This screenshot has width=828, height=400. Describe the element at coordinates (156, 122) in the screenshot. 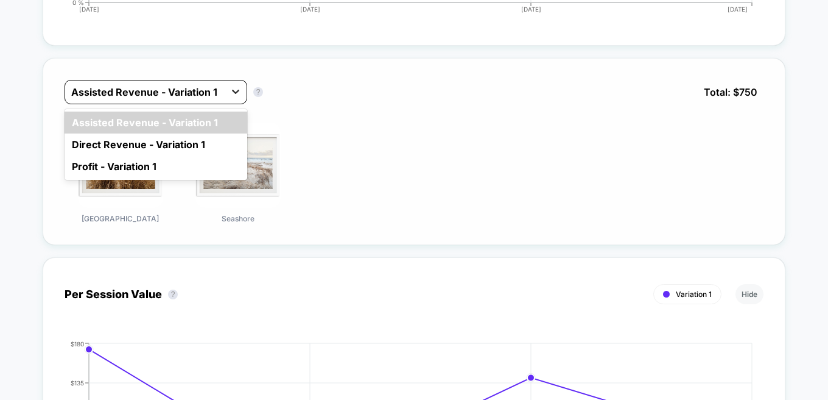

I see `div: Assisted Revenue - Variation 1` at that location.